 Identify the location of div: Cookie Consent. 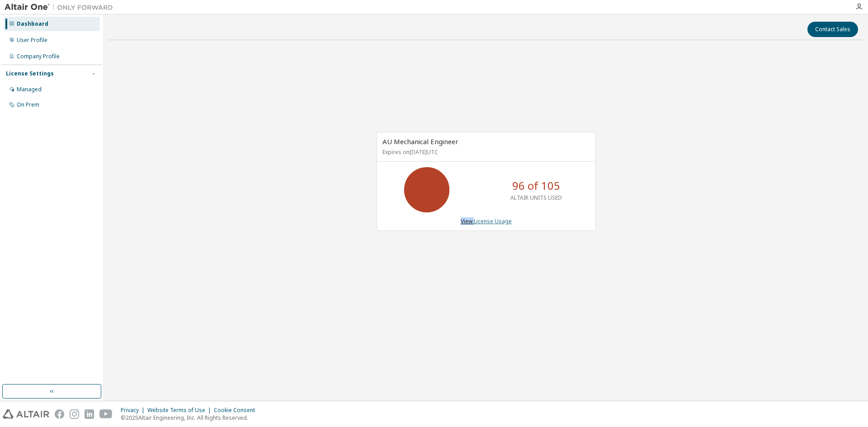
(237, 410).